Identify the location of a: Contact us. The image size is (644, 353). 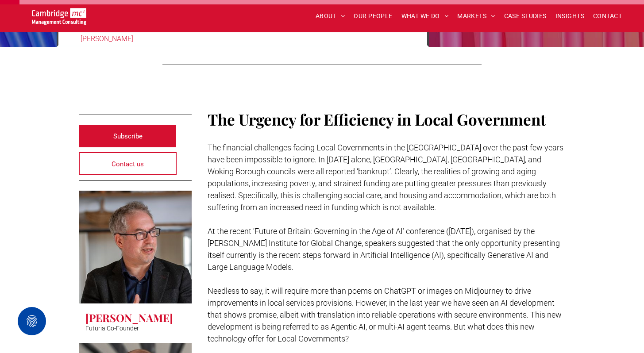
(128, 164).